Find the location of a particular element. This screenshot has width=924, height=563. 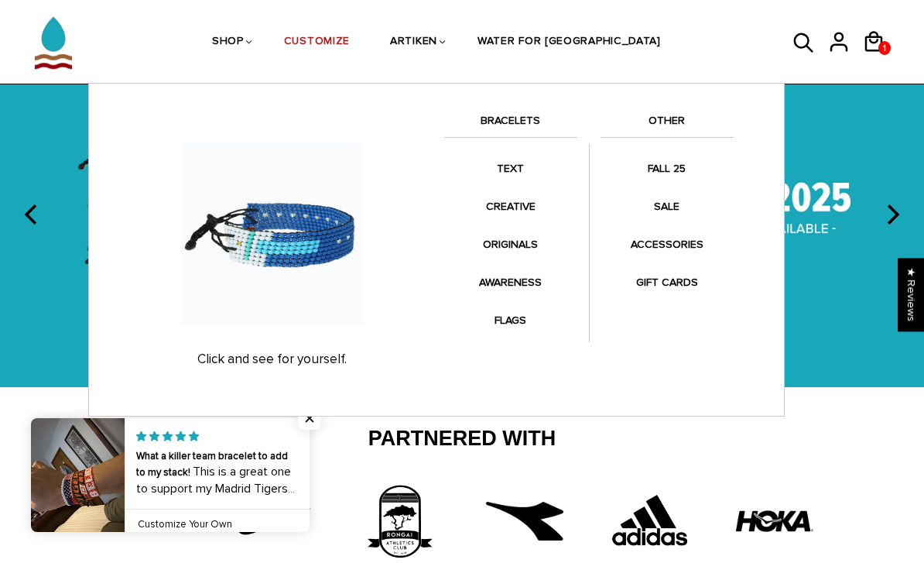

a: SALE is located at coordinates (667, 206).